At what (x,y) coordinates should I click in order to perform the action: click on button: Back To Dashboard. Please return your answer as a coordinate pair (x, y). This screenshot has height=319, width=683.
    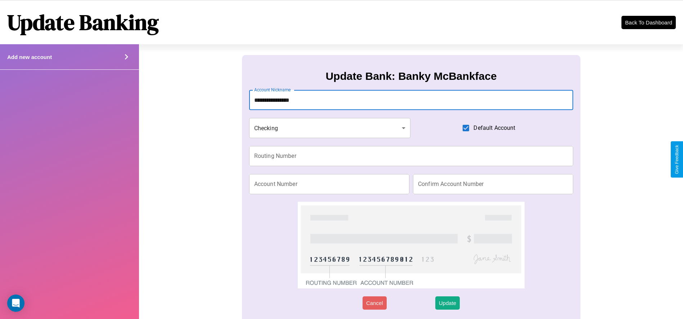
    Looking at the image, I should click on (648, 22).